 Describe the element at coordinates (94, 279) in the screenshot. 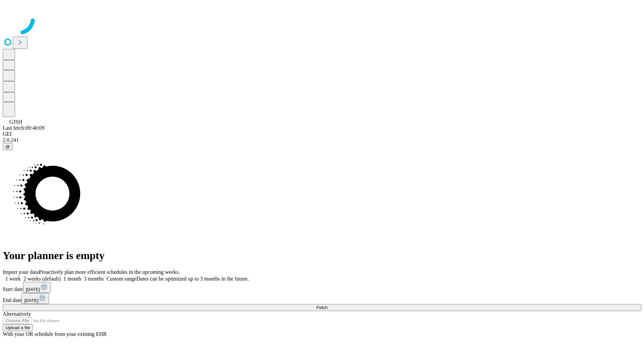

I see `span: 3 months` at that location.